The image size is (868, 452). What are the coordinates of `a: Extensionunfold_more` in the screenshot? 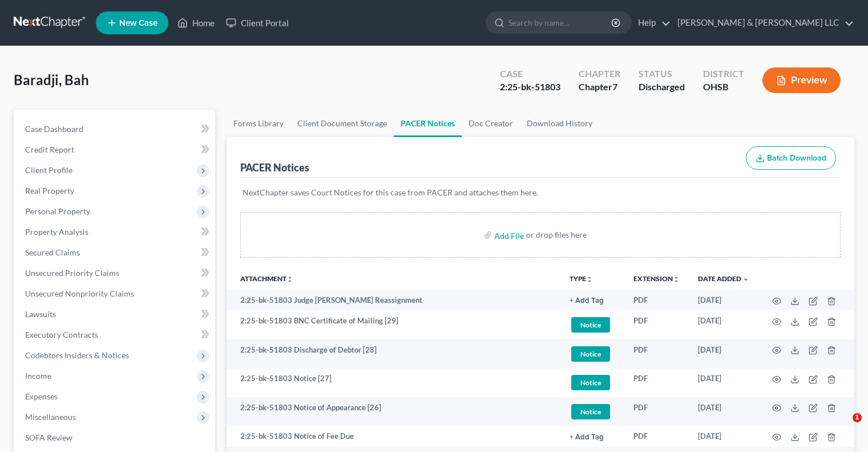 It's located at (656, 278).